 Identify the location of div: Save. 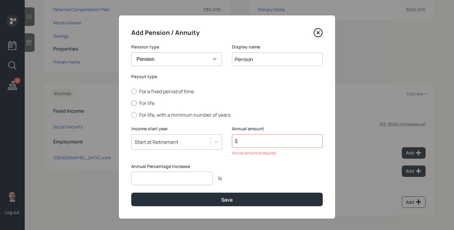
(227, 200).